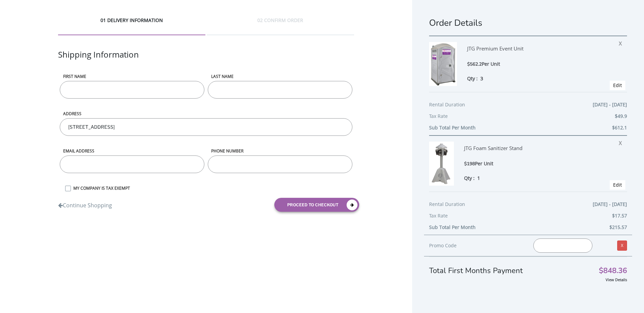  I want to click on label: First name, so click(132, 76).